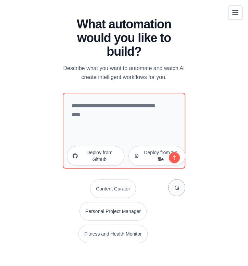 The height and width of the screenshot is (266, 248). Describe the element at coordinates (231, 250) in the screenshot. I see `div: Chat Widget` at that location.